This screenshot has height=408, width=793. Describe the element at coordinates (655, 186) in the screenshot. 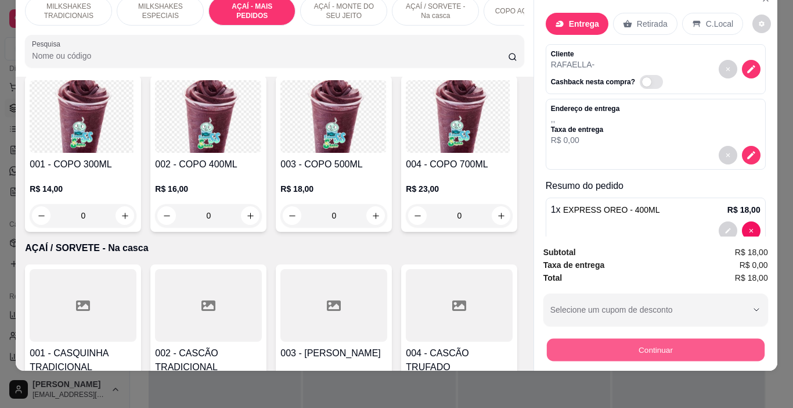

I see `p: Resumo do pedido` at that location.